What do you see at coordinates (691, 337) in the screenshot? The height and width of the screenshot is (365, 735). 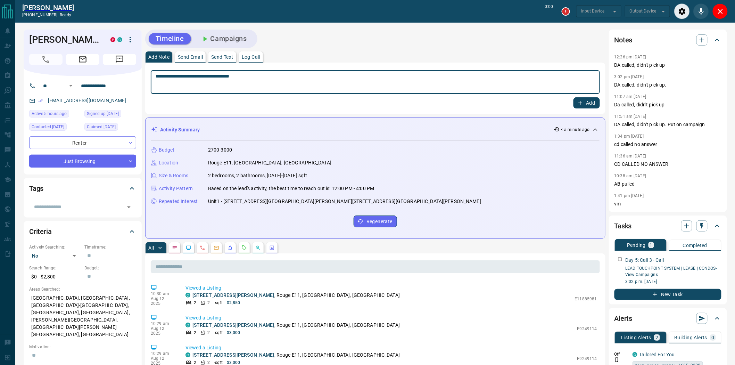 I see `p: Building Alerts` at bounding box center [691, 337].